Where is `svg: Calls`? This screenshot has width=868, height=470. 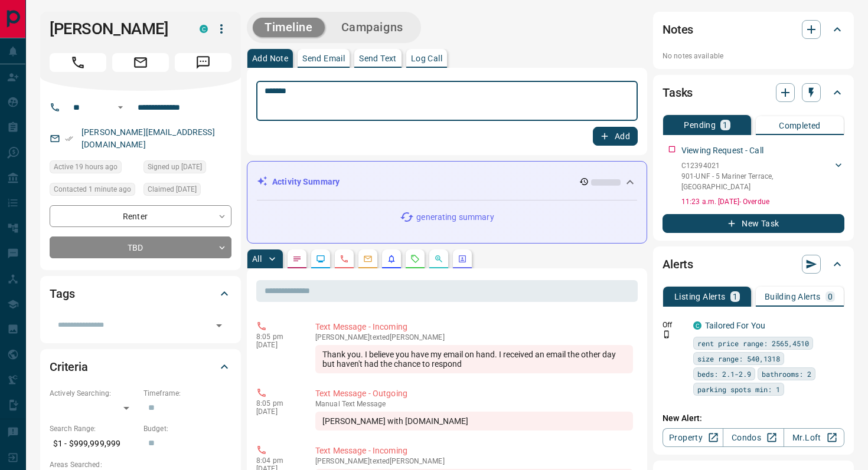
svg: Calls is located at coordinates (344, 259).